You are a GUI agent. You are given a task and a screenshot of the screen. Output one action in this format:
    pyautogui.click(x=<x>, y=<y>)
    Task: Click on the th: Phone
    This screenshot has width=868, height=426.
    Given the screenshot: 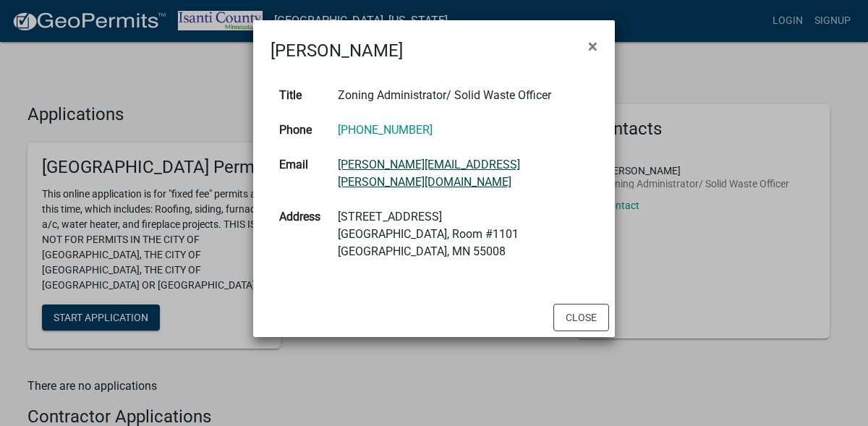 What is the action you would take?
    pyautogui.click(x=300, y=130)
    